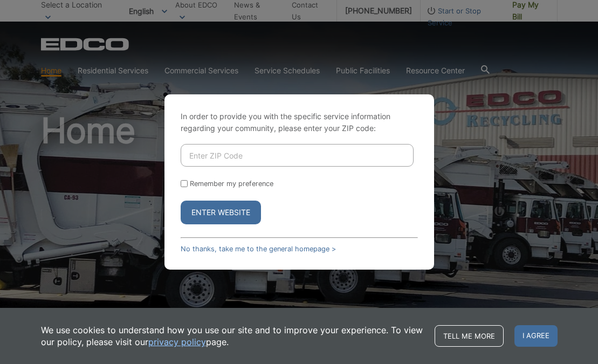  Describe the element at coordinates (536, 336) in the screenshot. I see `span: I agree` at that location.